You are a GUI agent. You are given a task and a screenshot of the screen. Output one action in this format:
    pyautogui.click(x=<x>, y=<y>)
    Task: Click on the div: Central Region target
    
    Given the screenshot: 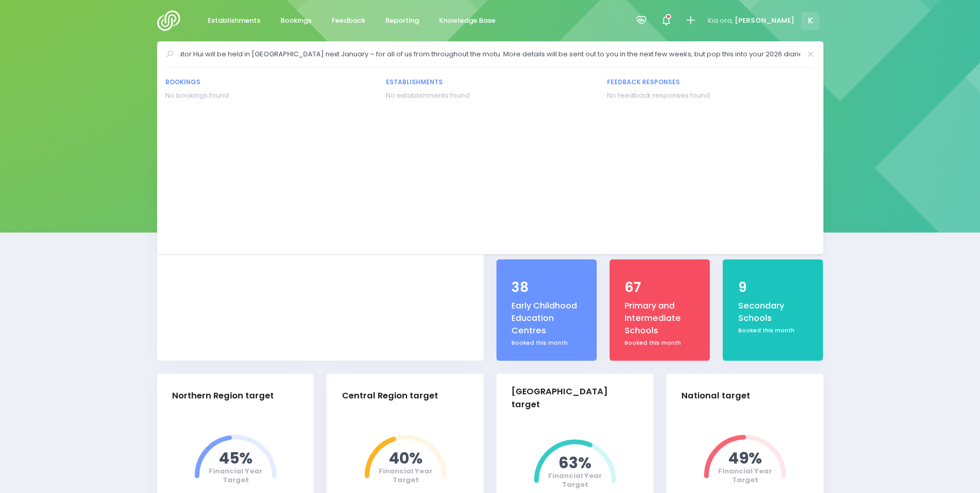 What is the action you would take?
    pyautogui.click(x=390, y=396)
    